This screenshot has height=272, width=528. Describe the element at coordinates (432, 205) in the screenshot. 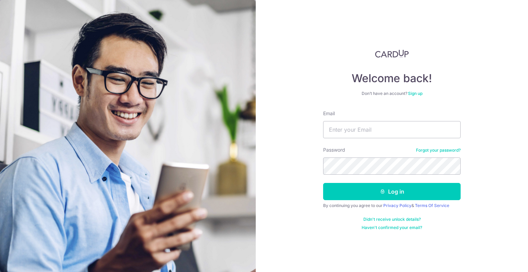

I see `a: Terms Of Service` at that location.